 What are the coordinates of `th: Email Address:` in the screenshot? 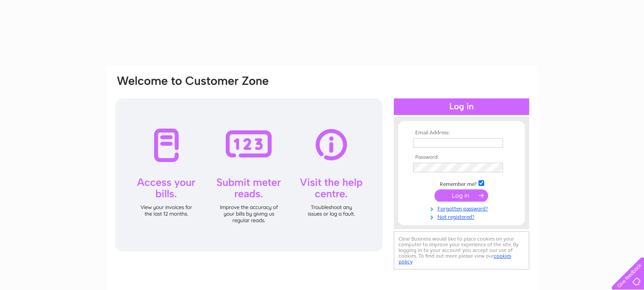 It's located at (461, 133).